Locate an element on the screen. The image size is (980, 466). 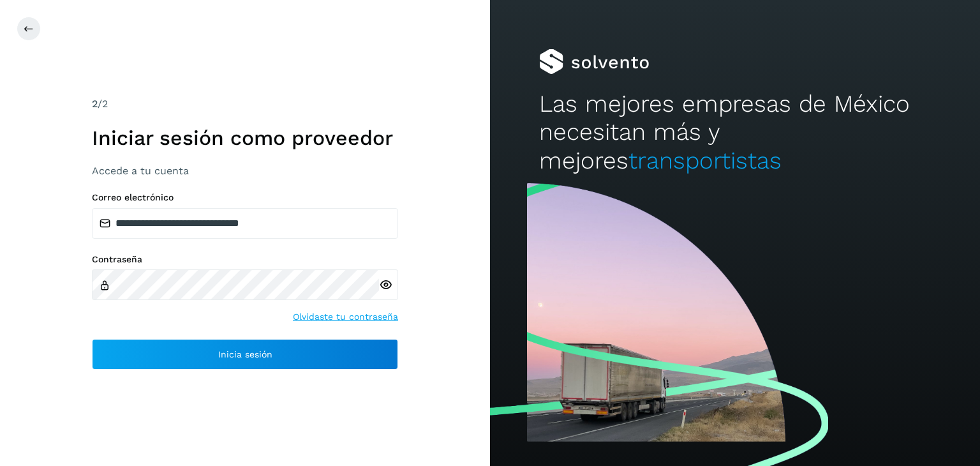
button: Inicia sesión is located at coordinates (245, 354).